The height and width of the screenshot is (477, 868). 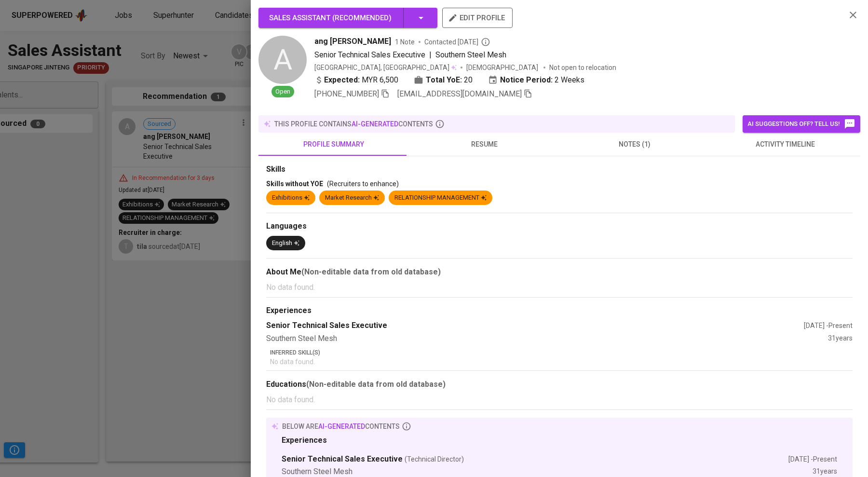 What do you see at coordinates (526, 80) in the screenshot?
I see `b: Notice Period:` at bounding box center [526, 80].